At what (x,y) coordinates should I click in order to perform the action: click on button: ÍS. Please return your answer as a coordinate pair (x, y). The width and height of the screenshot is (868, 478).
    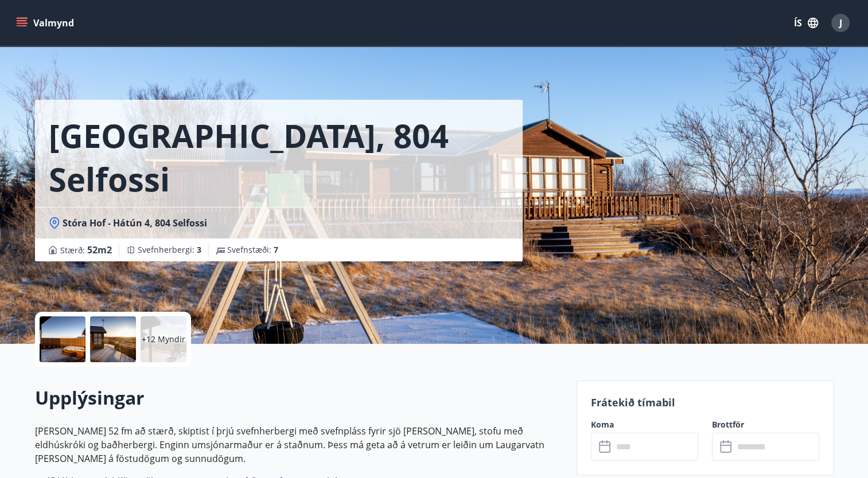
    Looking at the image, I should click on (806, 23).